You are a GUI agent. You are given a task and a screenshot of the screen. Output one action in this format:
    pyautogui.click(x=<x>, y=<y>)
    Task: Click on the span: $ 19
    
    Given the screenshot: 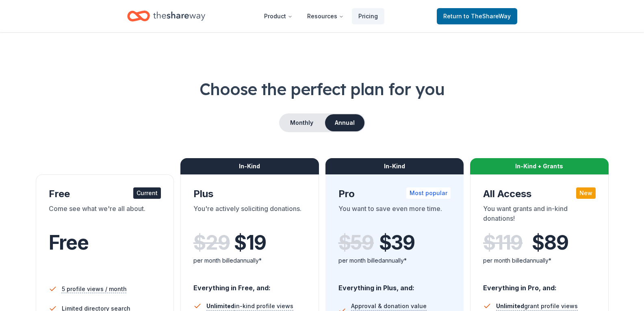 What is the action you would take?
    pyautogui.click(x=250, y=243)
    